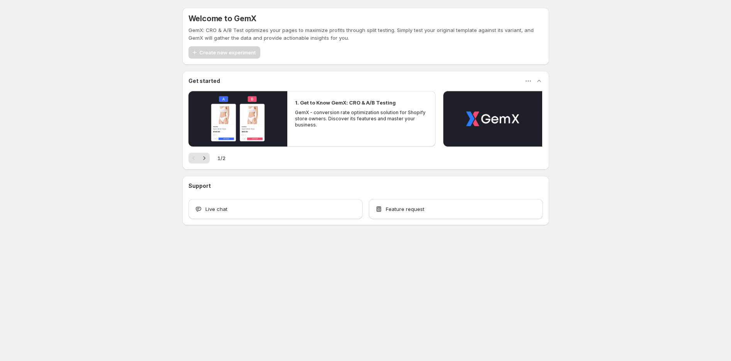  Describe the element at coordinates (199, 158) in the screenshot. I see `nav: Pagination` at that location.